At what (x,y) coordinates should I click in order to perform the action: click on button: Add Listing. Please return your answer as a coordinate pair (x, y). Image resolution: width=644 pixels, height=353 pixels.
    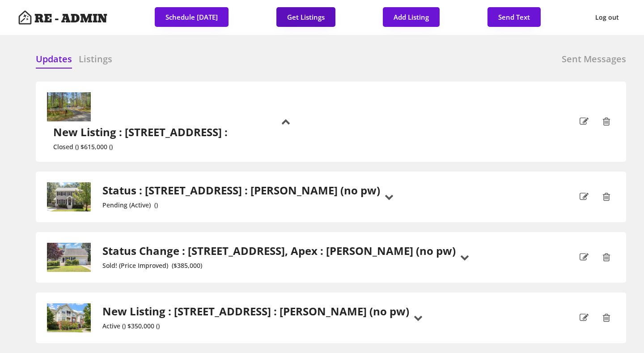
    Looking at the image, I should click on (411, 17).